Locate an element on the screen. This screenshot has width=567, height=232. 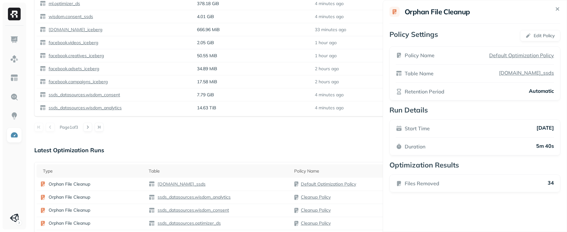
p: Files Removed is located at coordinates (422, 183).